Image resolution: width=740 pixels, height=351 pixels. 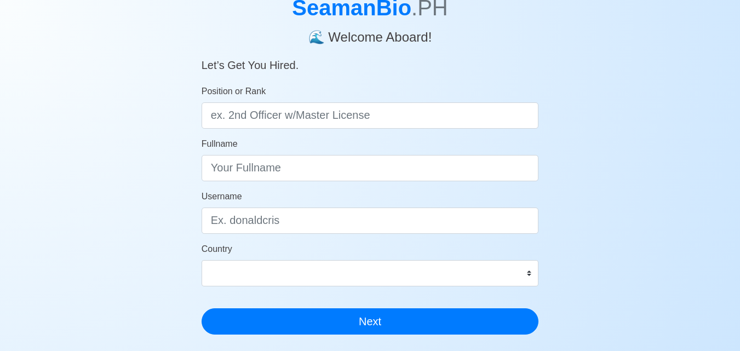 What do you see at coordinates (370, 321) in the screenshot?
I see `button: Next` at bounding box center [370, 321].